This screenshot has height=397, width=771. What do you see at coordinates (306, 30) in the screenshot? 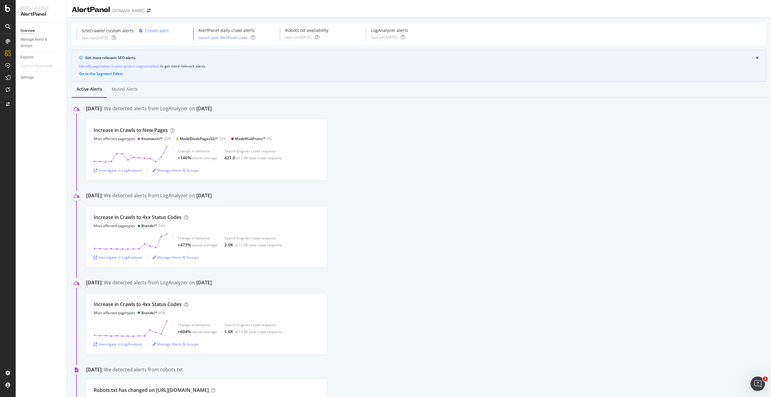
I see `div: Robots.txt availability` at bounding box center [306, 30].